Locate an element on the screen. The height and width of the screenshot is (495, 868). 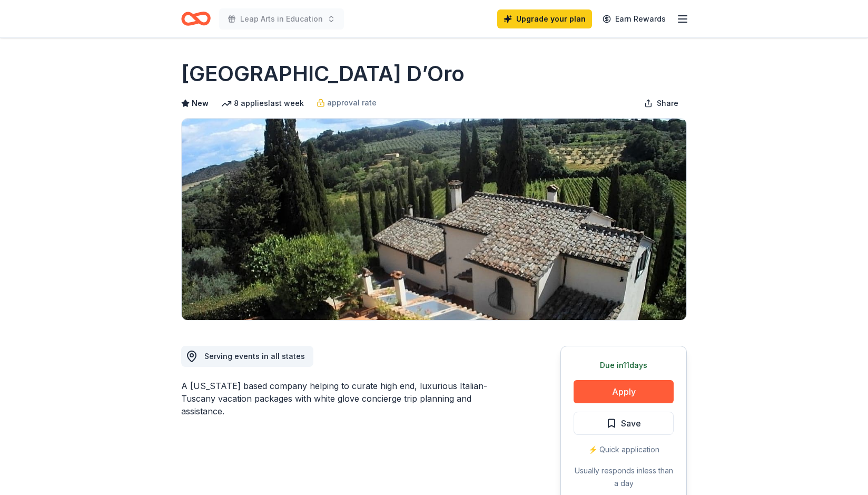
span: New is located at coordinates (200, 103).